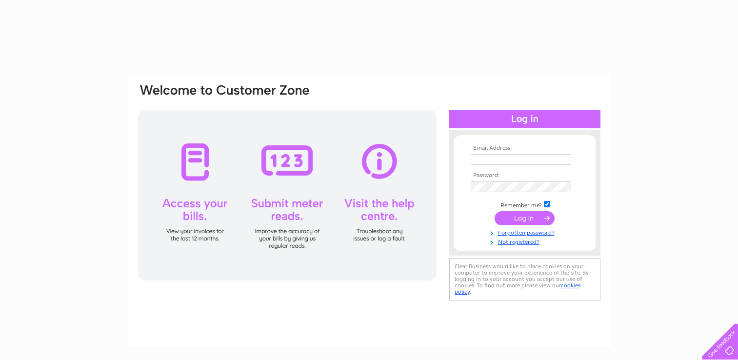 The width and height of the screenshot is (738, 360). Describe the element at coordinates (526, 232) in the screenshot. I see `a: Forgotten password?` at that location.